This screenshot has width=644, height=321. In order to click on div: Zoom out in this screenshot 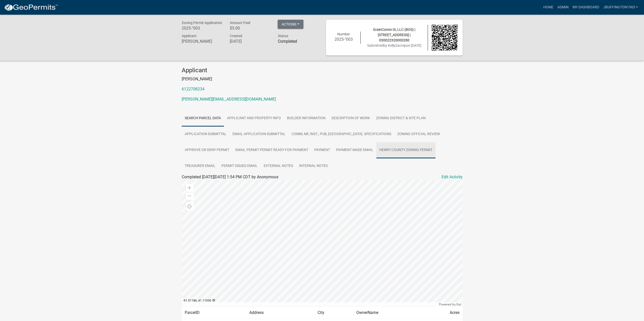, I will do `click(190, 196)`.